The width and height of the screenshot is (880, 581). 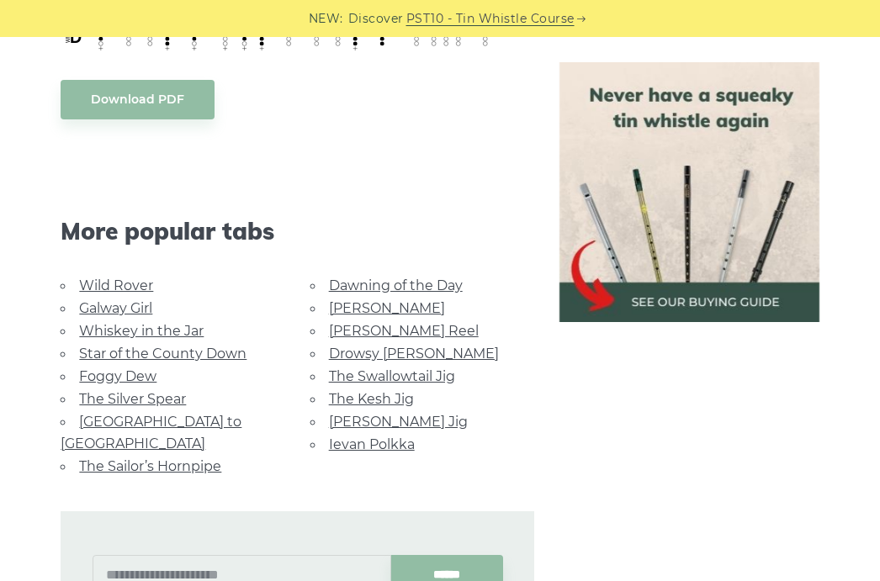 What do you see at coordinates (116, 285) in the screenshot?
I see `a: Wild Rover` at bounding box center [116, 285].